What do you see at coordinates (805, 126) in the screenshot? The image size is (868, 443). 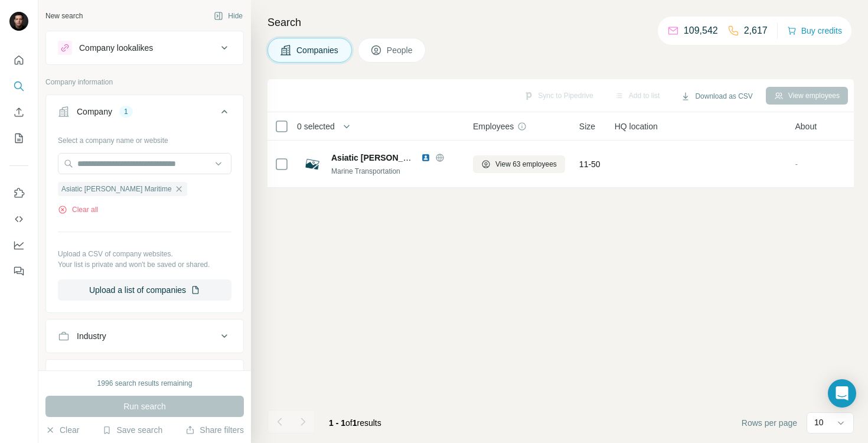 I see `span: About` at bounding box center [805, 126].